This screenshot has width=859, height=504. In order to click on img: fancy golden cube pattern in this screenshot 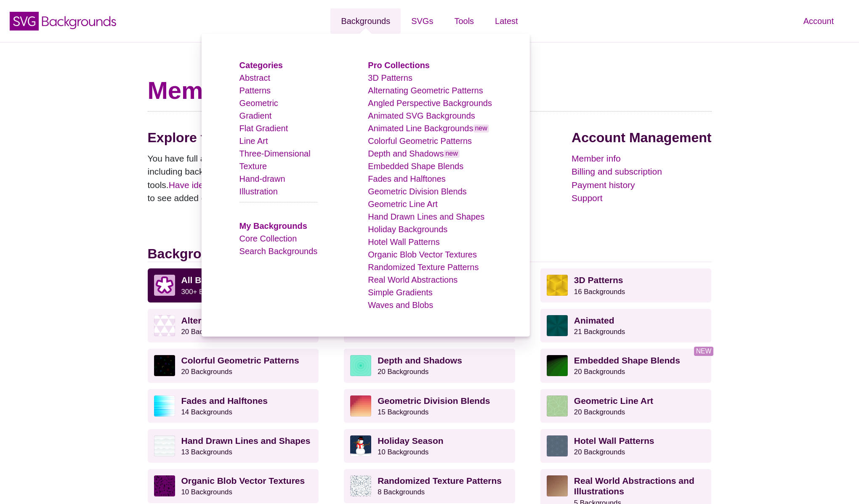, I will do `click(557, 285)`.